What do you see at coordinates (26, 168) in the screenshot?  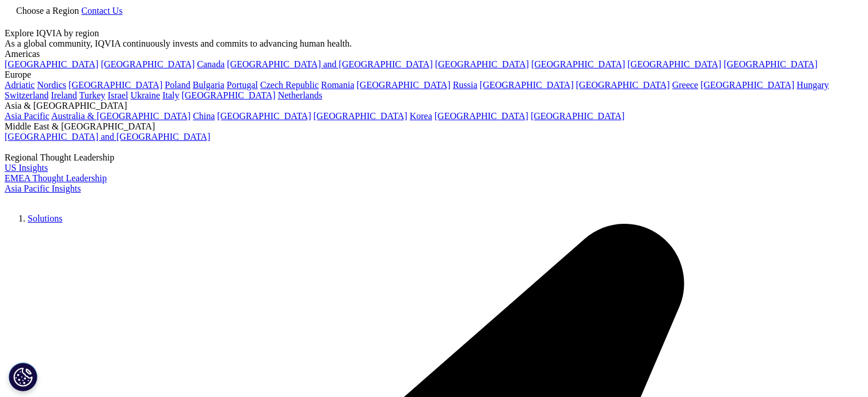 I see `a: US Insights` at bounding box center [26, 168].